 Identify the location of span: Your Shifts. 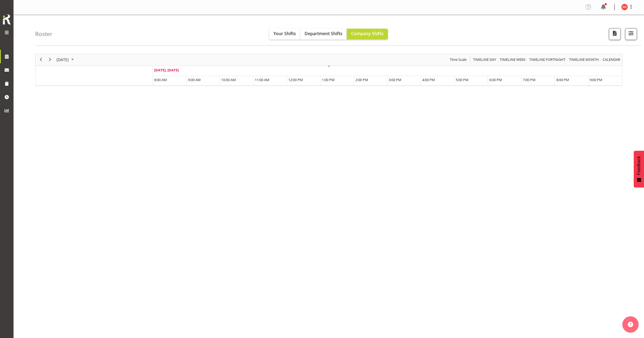
(284, 33).